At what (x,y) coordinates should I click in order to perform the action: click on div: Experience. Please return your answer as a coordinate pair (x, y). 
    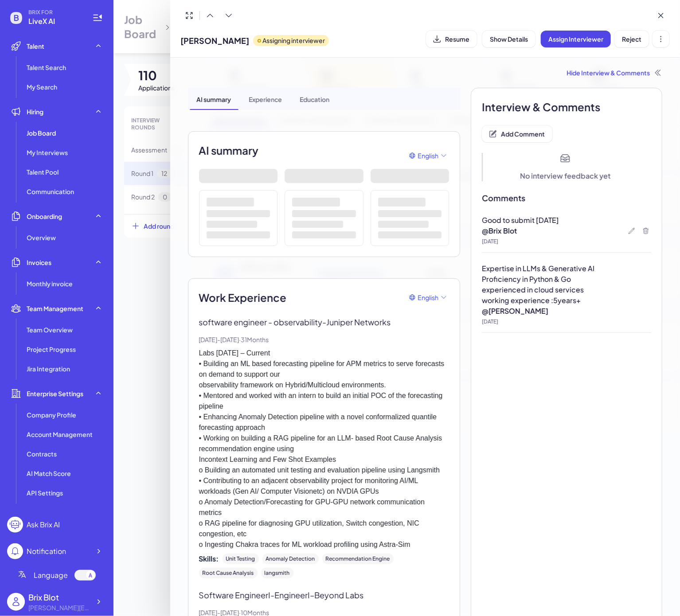
    Looking at the image, I should click on (266, 99).